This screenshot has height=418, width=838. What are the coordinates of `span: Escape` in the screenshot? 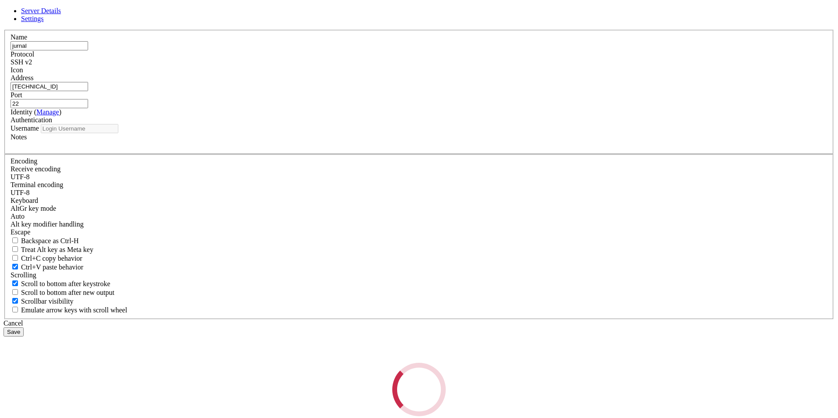 It's located at (20, 232).